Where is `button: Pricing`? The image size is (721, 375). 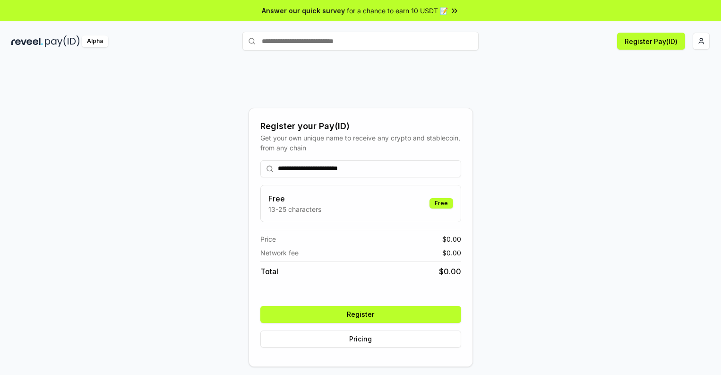
button: Pricing is located at coordinates (360, 339).